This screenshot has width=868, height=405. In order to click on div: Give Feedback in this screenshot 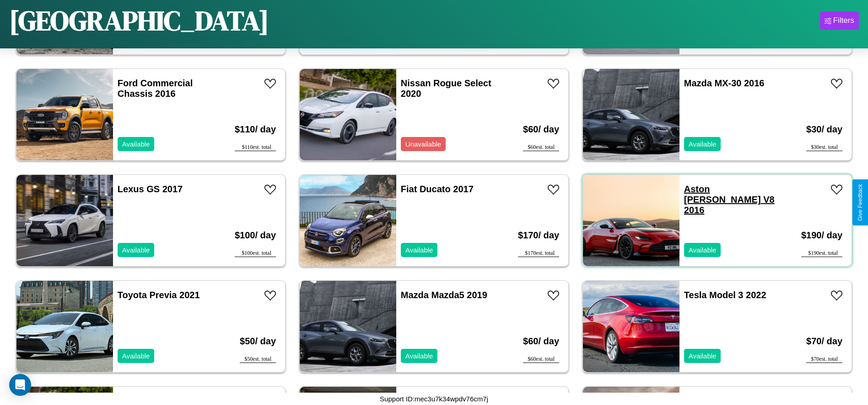, I will do `click(860, 202)`.